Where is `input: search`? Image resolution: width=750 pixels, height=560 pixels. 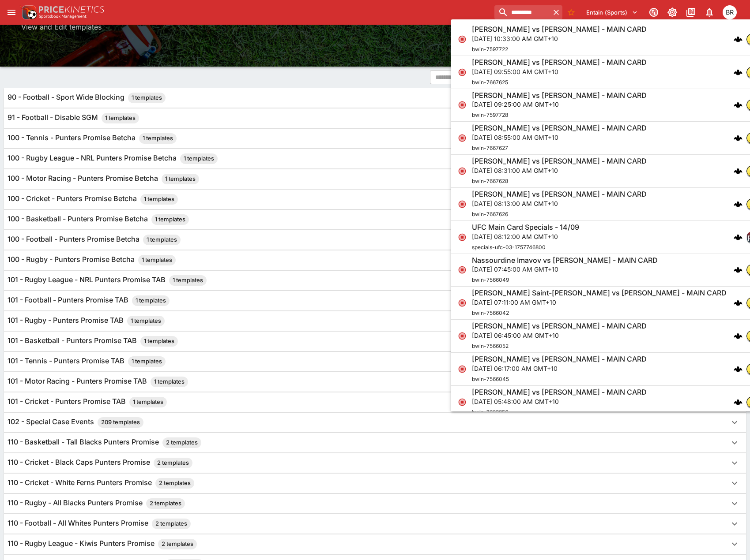
input: search is located at coordinates (522, 12).